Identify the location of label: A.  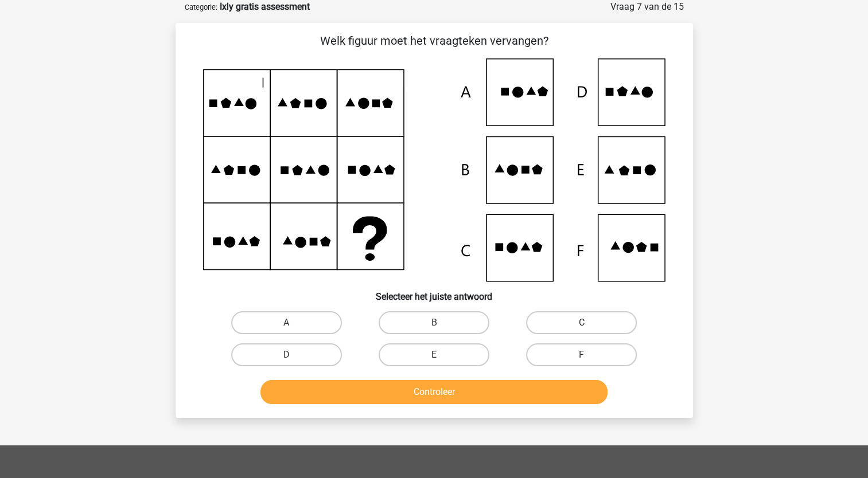
(286, 323).